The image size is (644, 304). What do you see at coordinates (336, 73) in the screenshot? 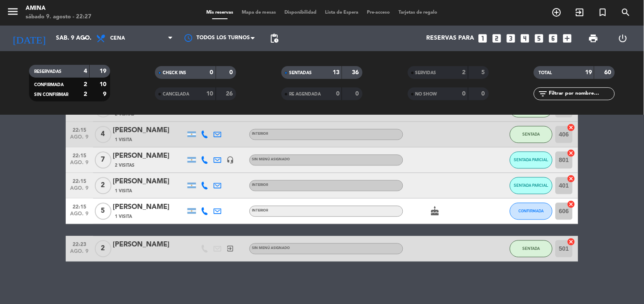
I see `strong: 13` at bounding box center [336, 73].